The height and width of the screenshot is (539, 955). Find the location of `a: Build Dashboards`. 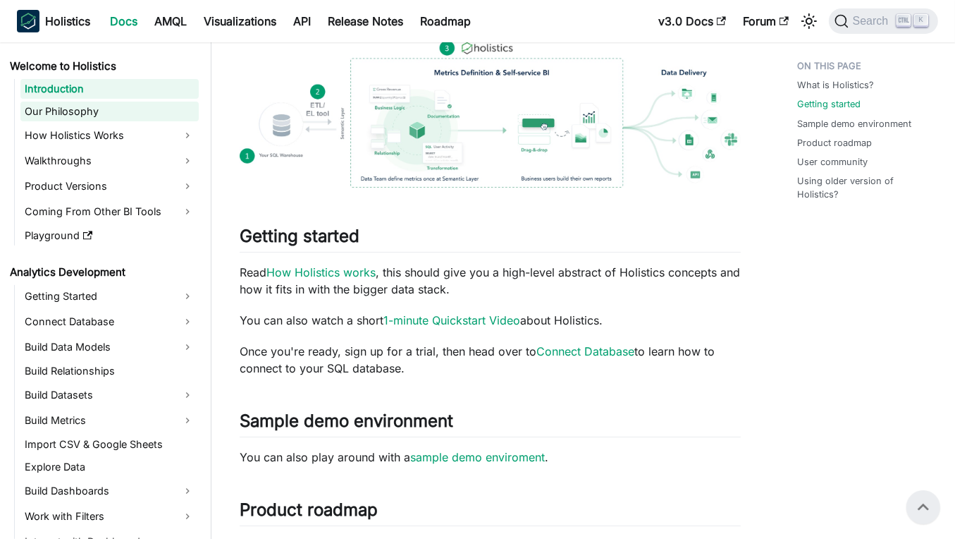

a: Build Dashboards is located at coordinates (109, 491).